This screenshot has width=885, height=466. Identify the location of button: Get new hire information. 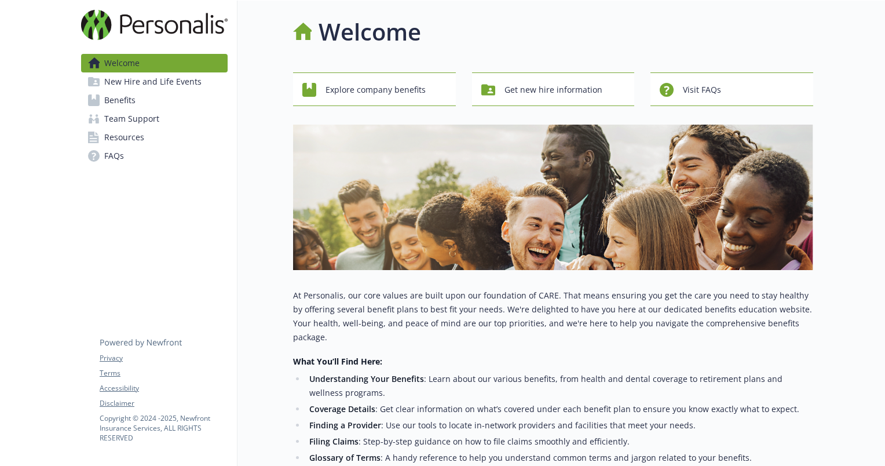
(553, 89).